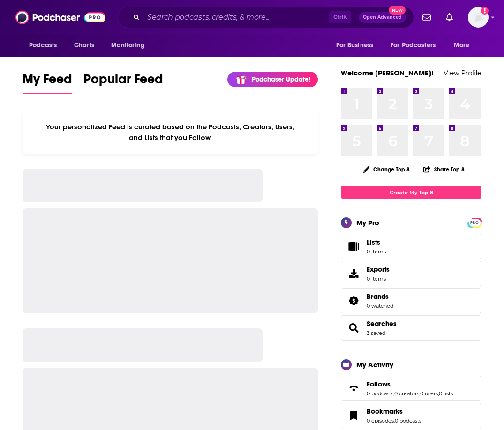 This screenshot has width=504, height=430. What do you see at coordinates (407, 394) in the screenshot?
I see `a: 0 creators` at bounding box center [407, 394].